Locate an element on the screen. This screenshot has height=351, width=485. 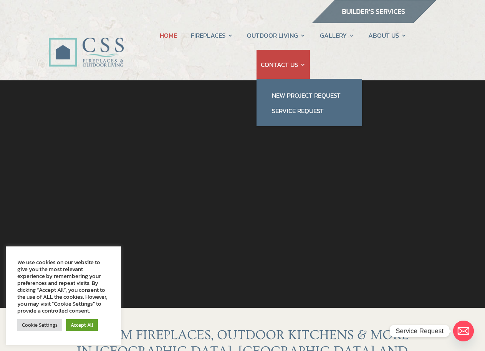
a: Email is located at coordinates (464, 331).